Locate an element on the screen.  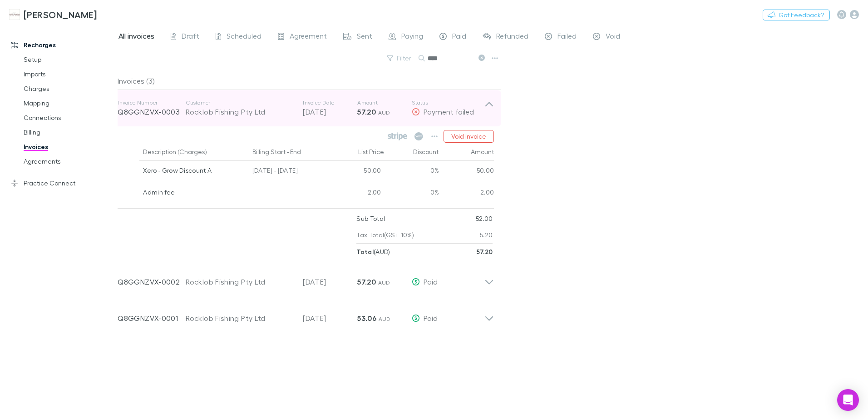
p: 52.00 is located at coordinates (484, 219).